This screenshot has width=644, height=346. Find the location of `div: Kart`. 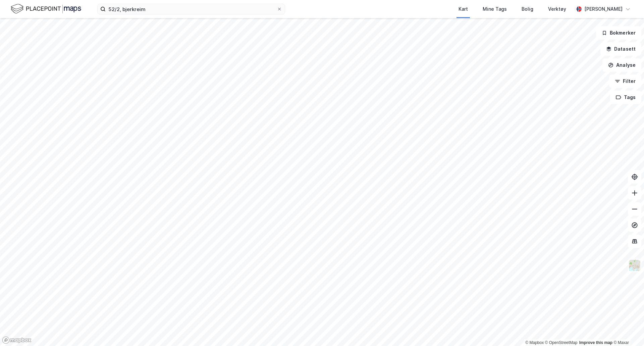

div: Kart is located at coordinates (463, 9).